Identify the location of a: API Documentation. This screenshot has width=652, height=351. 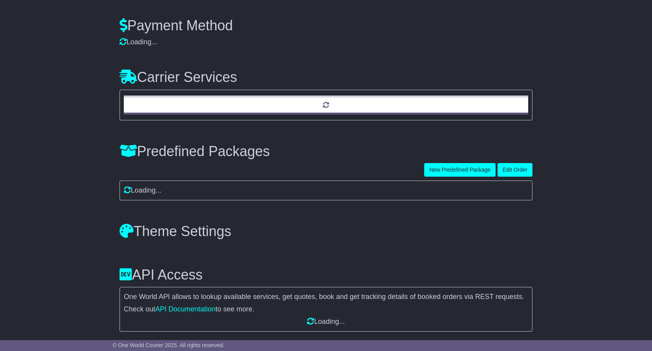
(185, 309).